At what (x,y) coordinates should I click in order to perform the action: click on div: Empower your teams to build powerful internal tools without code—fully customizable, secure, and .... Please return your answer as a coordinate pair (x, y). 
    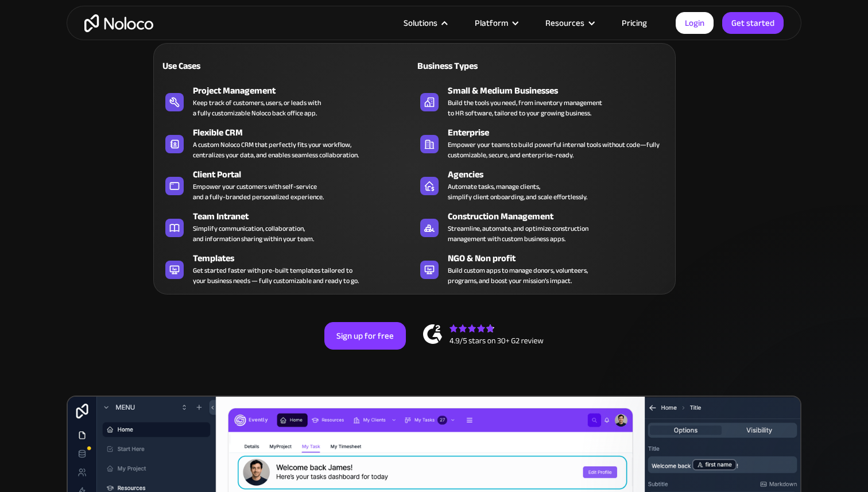
    Looking at the image, I should click on (556, 150).